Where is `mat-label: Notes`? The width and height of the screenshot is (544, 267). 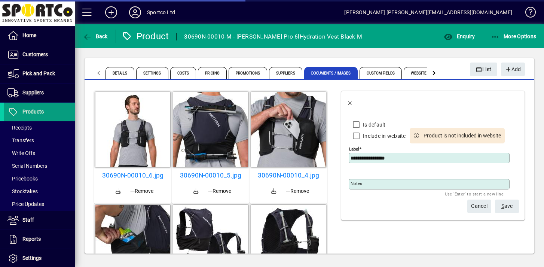 mat-label: Notes is located at coordinates (356, 183).